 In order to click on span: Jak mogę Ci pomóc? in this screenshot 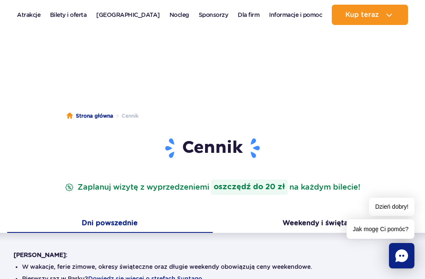, I will do `click(381, 229)`.